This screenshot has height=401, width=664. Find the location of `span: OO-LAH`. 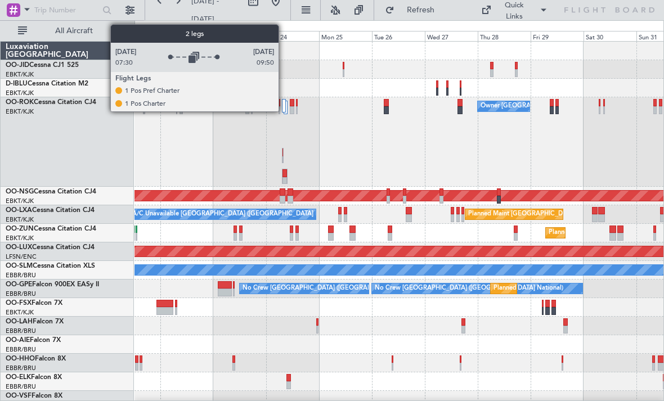

span: OO-LAH is located at coordinates (19, 322).